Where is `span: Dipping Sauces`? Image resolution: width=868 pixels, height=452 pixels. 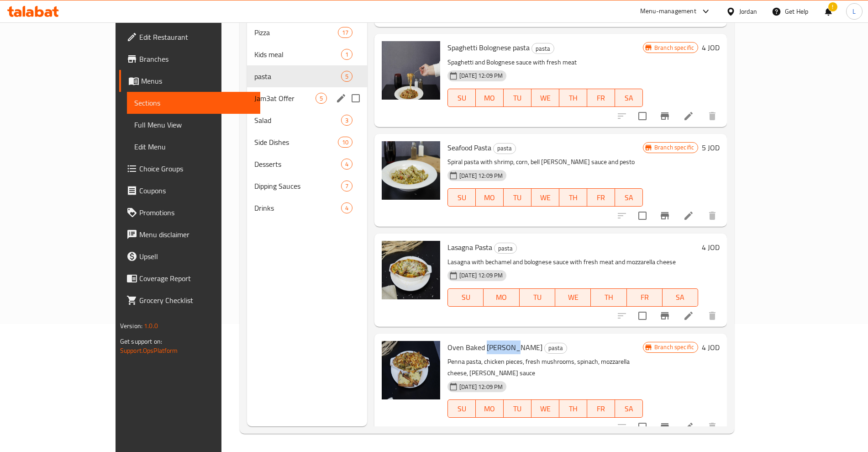 span: Dipping Sauces is located at coordinates (298, 186).